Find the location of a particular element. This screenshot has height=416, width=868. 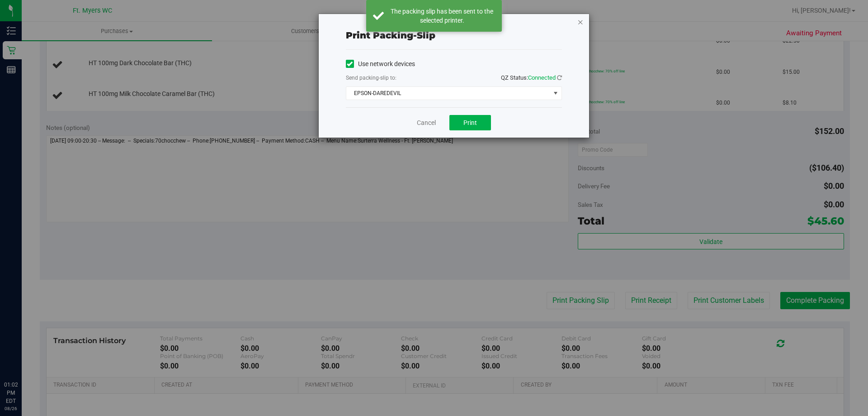

button: Print is located at coordinates (470, 123).